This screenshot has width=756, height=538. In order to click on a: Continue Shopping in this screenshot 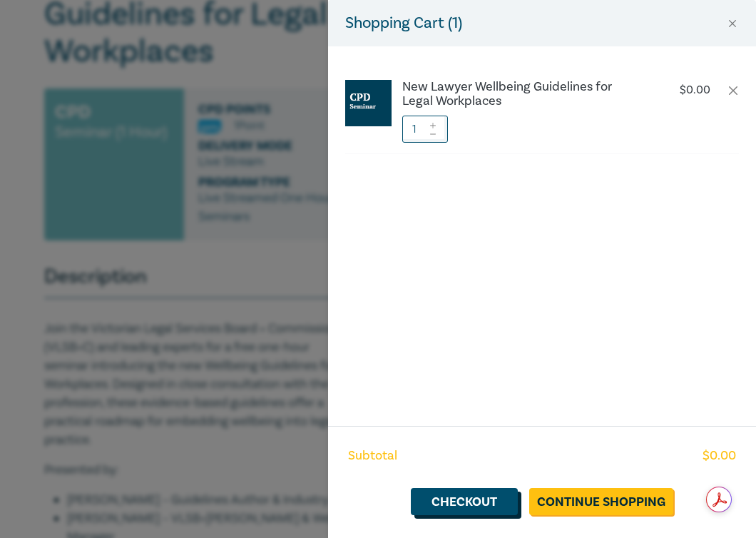, I will do `click(601, 501)`.